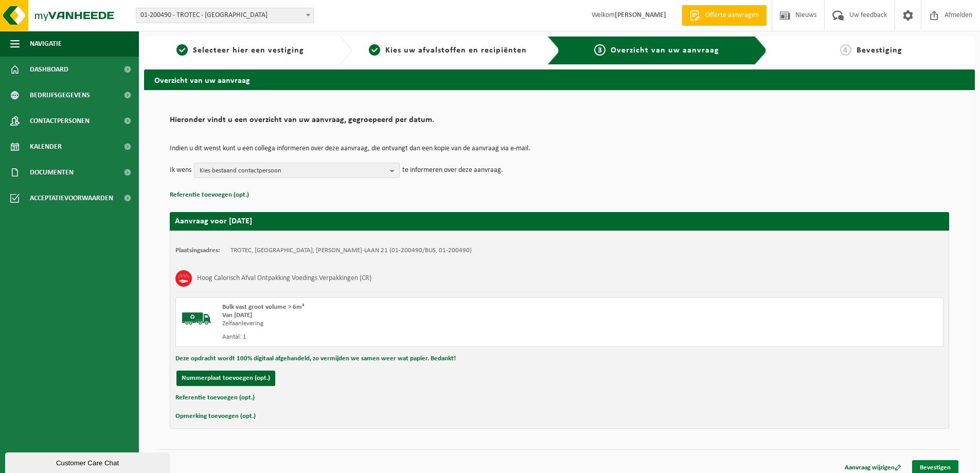  What do you see at coordinates (198, 250) in the screenshot?
I see `strong: Plaatsingsadres:` at bounding box center [198, 250].